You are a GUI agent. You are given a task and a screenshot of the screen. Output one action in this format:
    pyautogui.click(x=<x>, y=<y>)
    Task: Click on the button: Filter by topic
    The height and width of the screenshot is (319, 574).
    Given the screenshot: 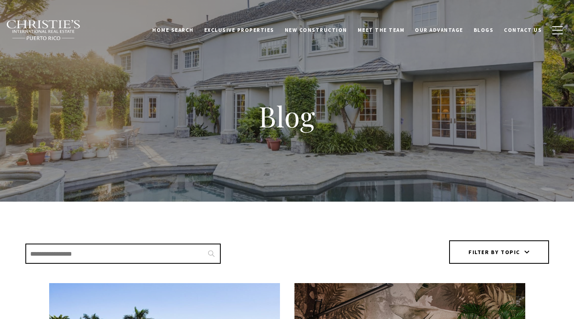 What is the action you would take?
    pyautogui.click(x=499, y=252)
    